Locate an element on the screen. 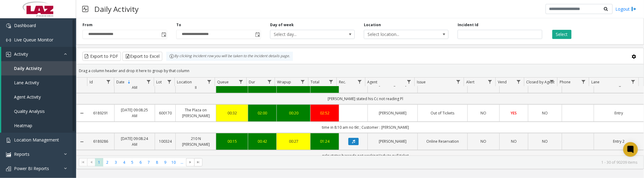  a: Agent Filter Menu is located at coordinates (409, 82).